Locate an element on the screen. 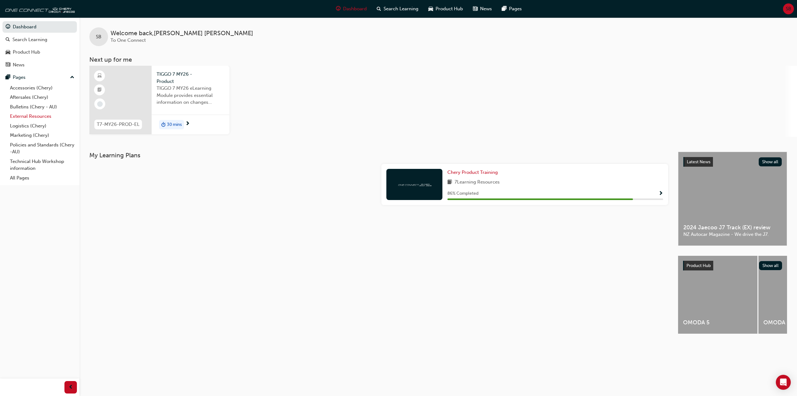 The image size is (797, 396). span: learningRecordVerb_NONE-icon is located at coordinates (100, 104).